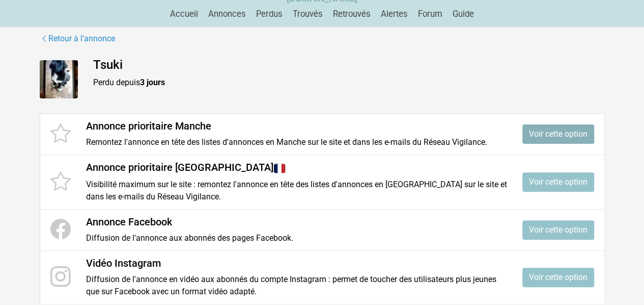 The image size is (644, 305). I want to click on h4: Annonce Facebook, so click(296, 222).